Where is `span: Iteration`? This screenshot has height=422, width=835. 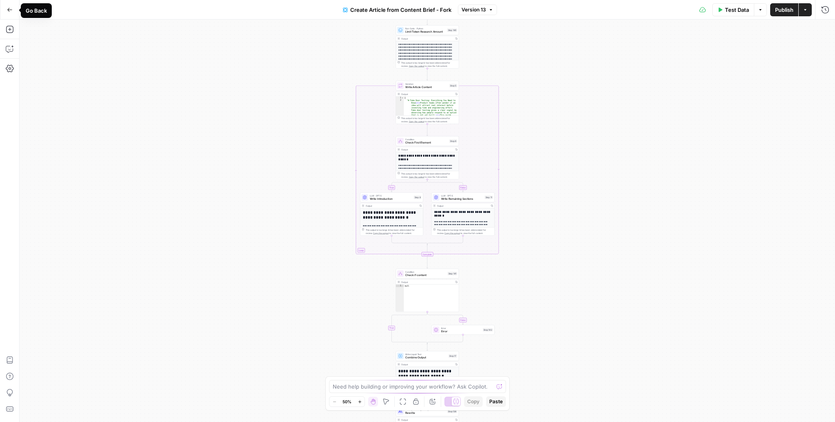
span: Iteration is located at coordinates (427, 84).